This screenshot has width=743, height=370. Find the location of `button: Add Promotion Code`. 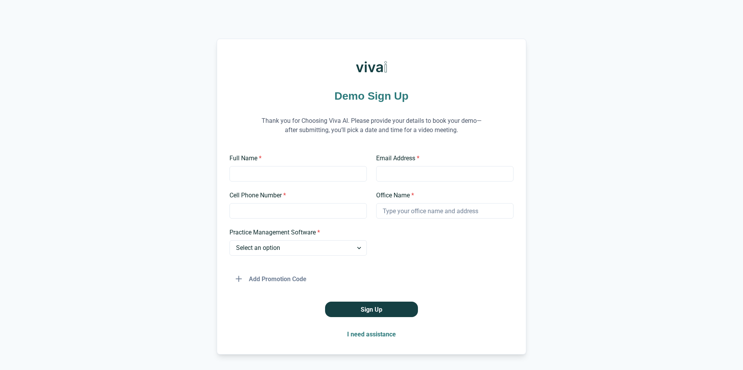

button: Add Promotion Code is located at coordinates (271, 279).